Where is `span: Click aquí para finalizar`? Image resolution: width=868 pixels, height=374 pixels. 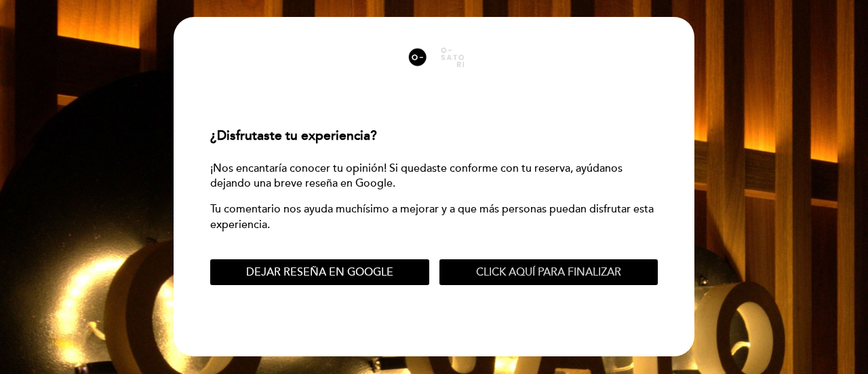
span: Click aquí para finalizar is located at coordinates (548, 272).